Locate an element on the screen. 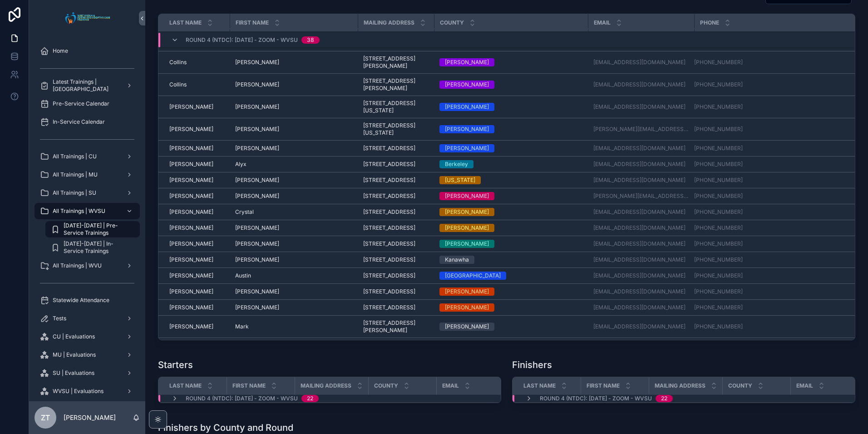  div: scrollable content is located at coordinates (88, 219).